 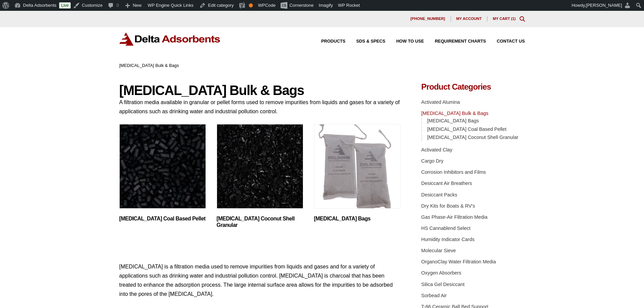 I want to click on a: Humidity Indicator Cards, so click(x=448, y=239).